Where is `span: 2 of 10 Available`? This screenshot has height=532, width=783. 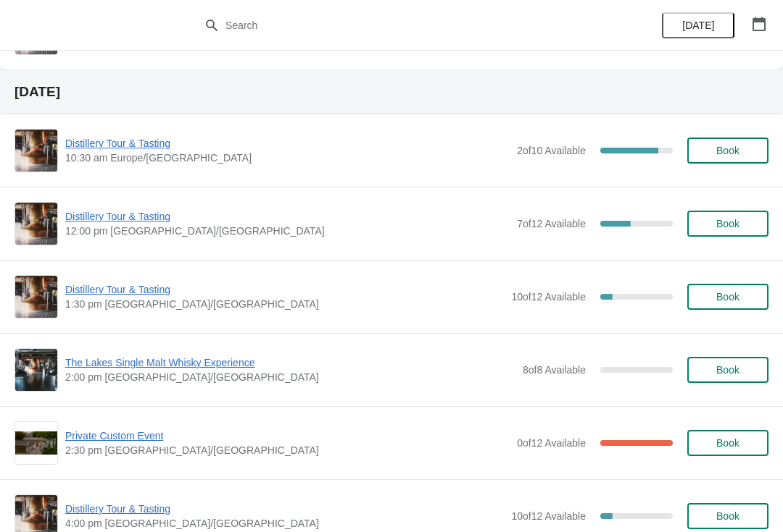
span: 2 of 10 Available is located at coordinates (551, 150).